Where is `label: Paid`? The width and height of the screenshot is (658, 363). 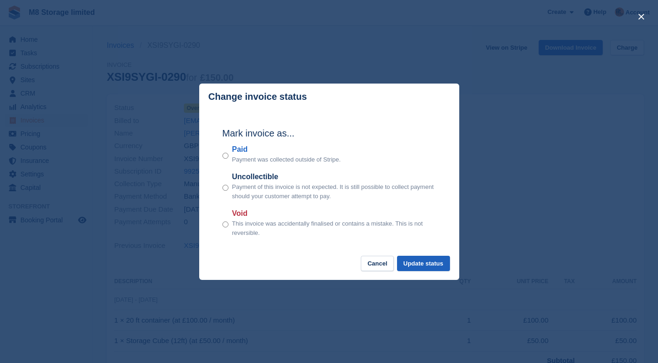
label: Paid is located at coordinates (286, 150).